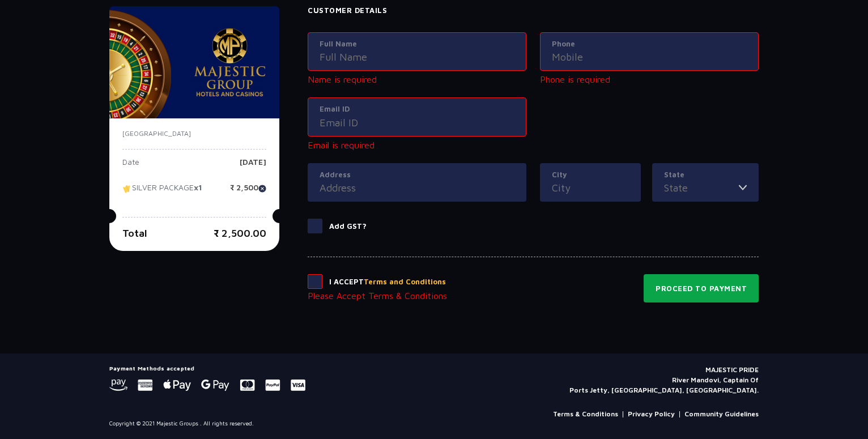 The height and width of the screenshot is (439, 868). What do you see at coordinates (348, 227) in the screenshot?
I see `p: Add GST?` at bounding box center [348, 227].